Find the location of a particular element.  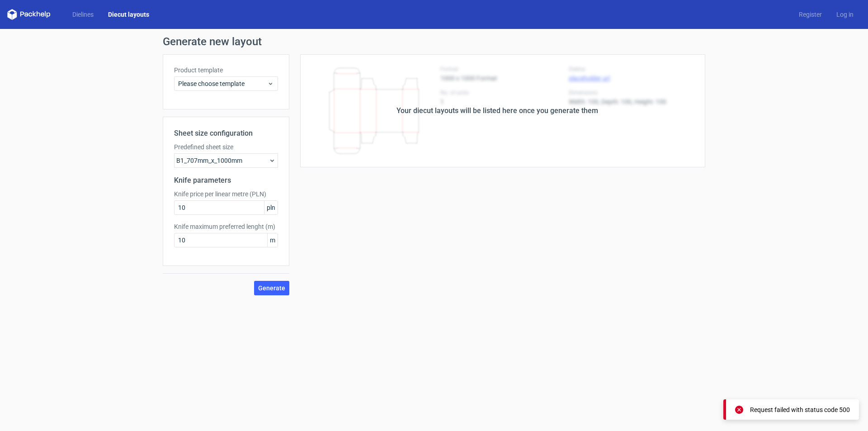

button: Generate is located at coordinates (272, 288).